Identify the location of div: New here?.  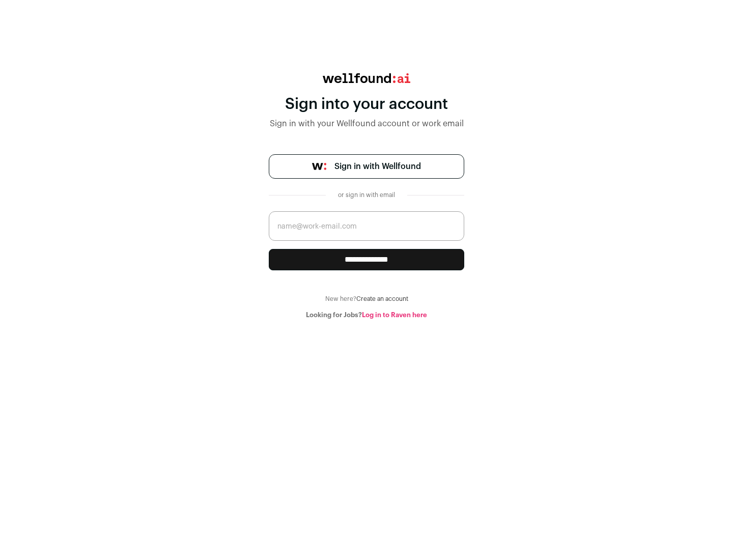
(366, 299).